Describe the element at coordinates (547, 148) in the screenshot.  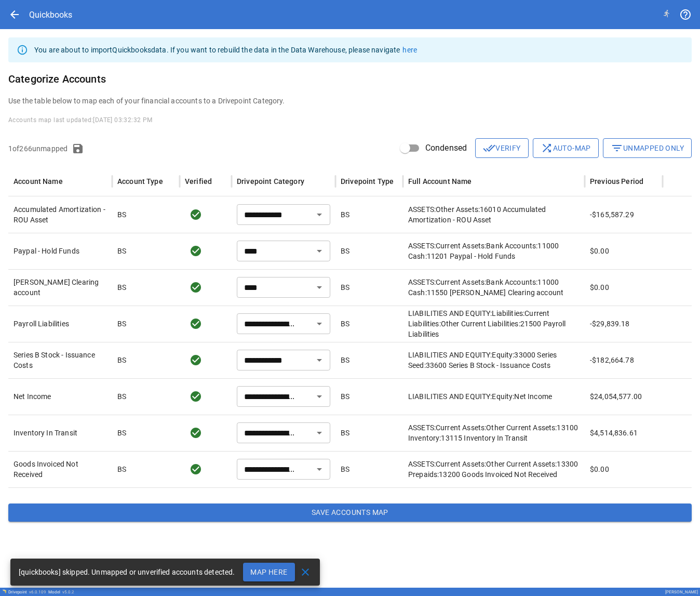
I see `span: shuffle` at that location.